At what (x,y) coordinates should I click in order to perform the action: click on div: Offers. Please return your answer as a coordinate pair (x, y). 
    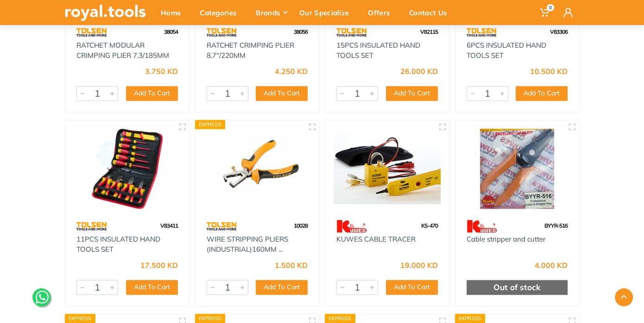
    Looking at the image, I should click on (382, 12).